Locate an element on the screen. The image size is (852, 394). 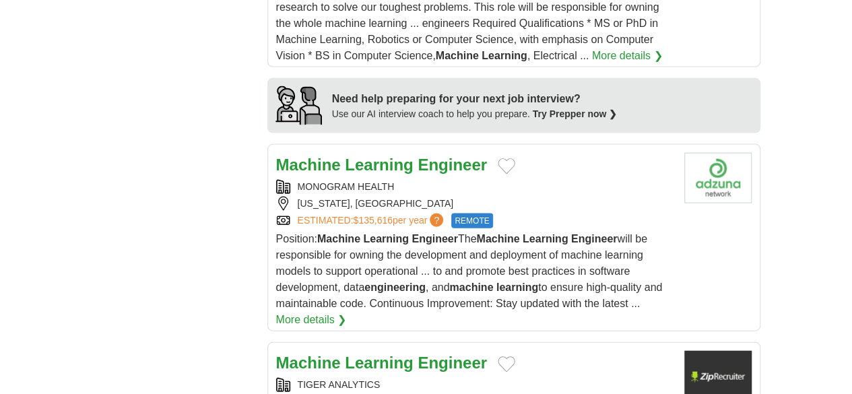
strong: machine is located at coordinates (471, 287).